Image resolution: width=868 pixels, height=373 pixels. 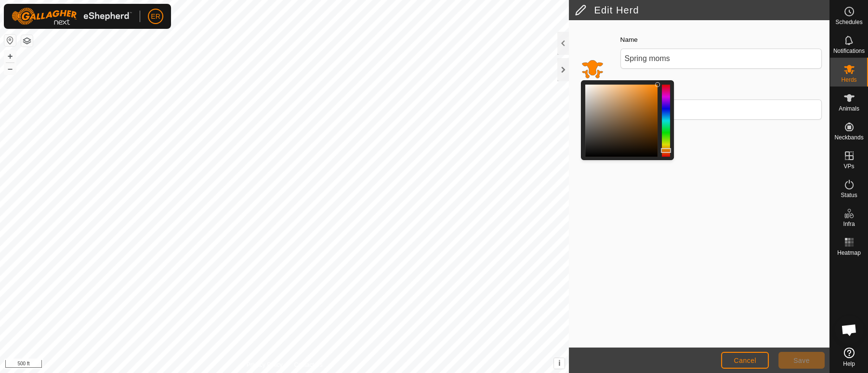 What do you see at coordinates (27, 41) in the screenshot?
I see `button: Map Layers` at bounding box center [27, 41].